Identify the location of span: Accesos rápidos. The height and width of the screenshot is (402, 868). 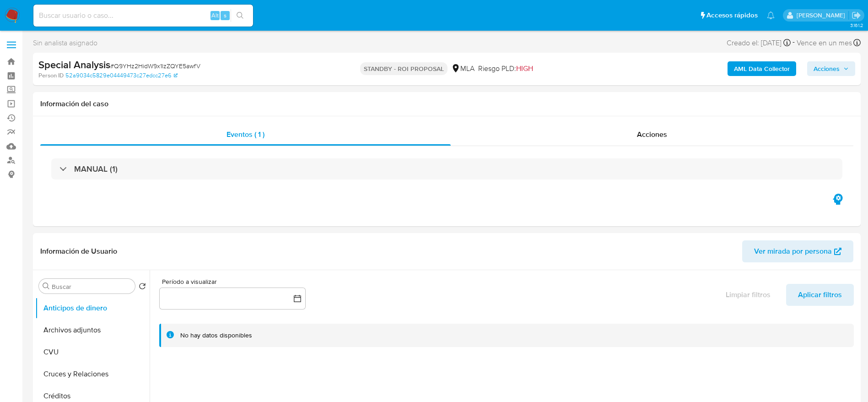
(732, 15).